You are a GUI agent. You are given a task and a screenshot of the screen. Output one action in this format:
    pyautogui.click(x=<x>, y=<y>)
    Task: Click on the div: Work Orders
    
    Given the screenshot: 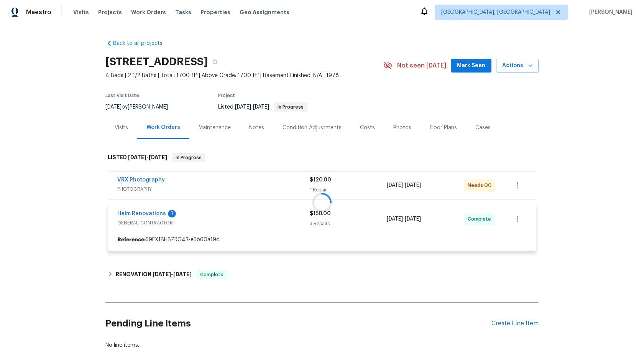 What is the action you would take?
    pyautogui.click(x=163, y=127)
    